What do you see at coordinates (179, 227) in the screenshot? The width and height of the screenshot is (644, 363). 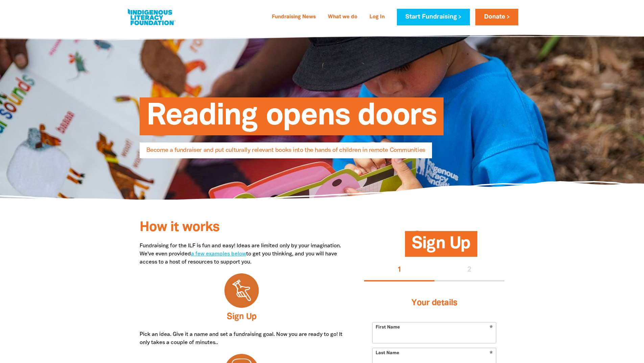 I see `span: How it works` at bounding box center [179, 227].